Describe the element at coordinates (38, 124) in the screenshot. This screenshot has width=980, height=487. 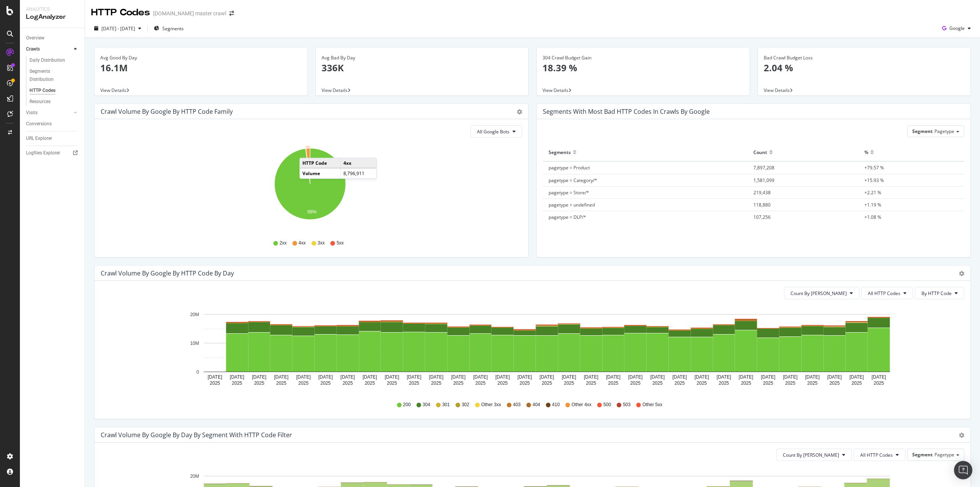
I see `div: Conversions` at that location.